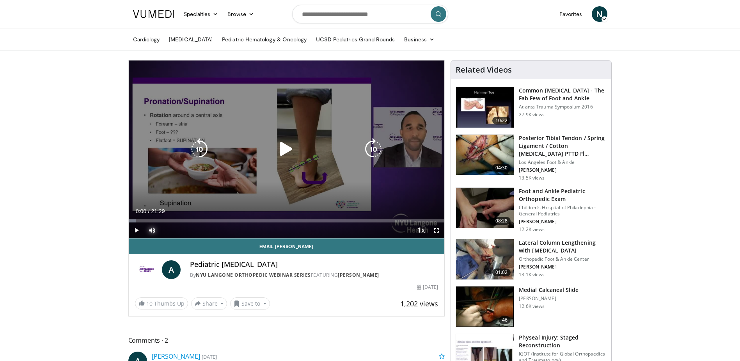  What do you see at coordinates (531, 274) in the screenshot?
I see `p: 13.1K views` at bounding box center [531, 274].